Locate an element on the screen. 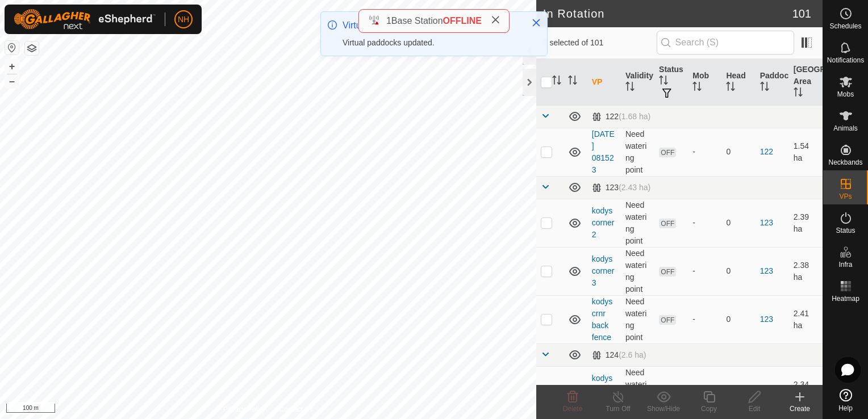  input: Search (S) is located at coordinates (725, 43).